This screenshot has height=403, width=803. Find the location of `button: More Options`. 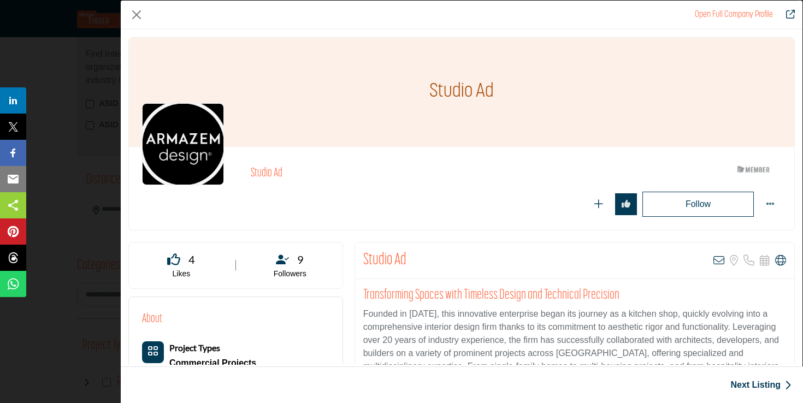

button: More Options is located at coordinates (771, 204).